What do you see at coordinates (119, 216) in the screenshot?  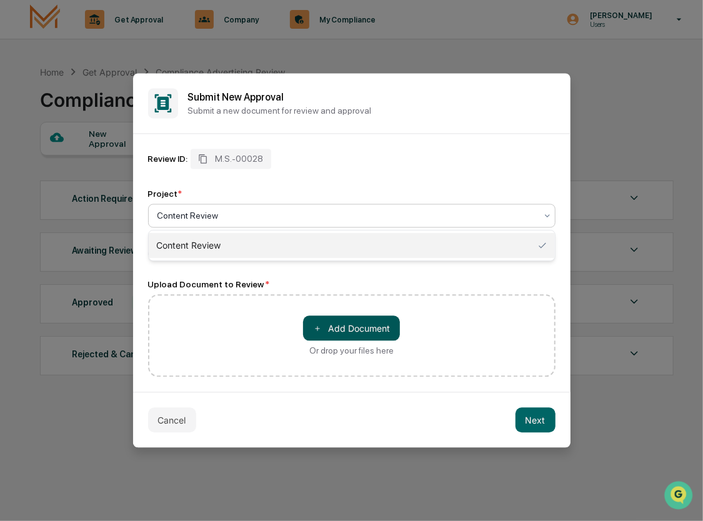 I see `a: Powered byPylon` at bounding box center [119, 216].